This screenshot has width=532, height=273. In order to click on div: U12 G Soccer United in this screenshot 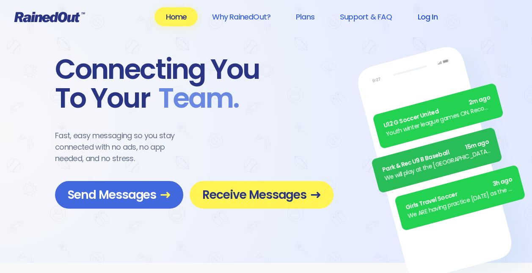, I will do `click(437, 112)`.